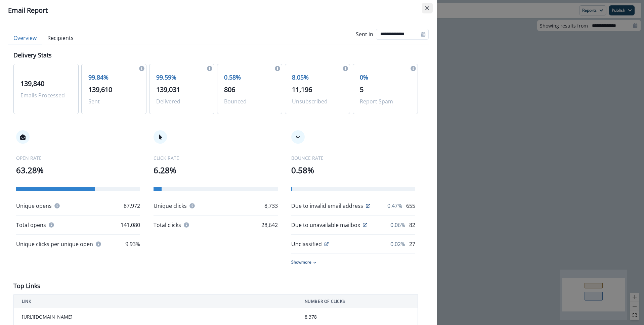 This screenshot has height=325, width=644. I want to click on button: Recipients, so click(60, 38).